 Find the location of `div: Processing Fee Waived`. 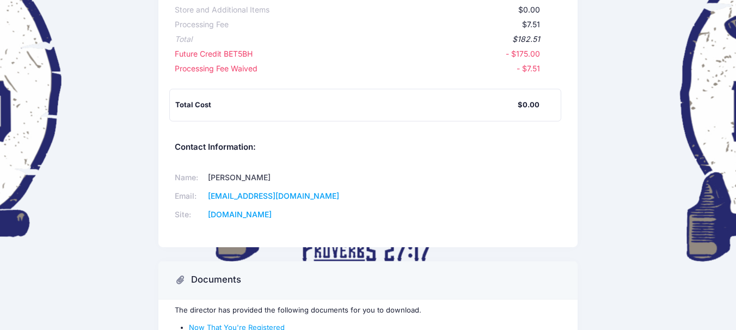

div: Processing Fee Waived is located at coordinates (216, 69).